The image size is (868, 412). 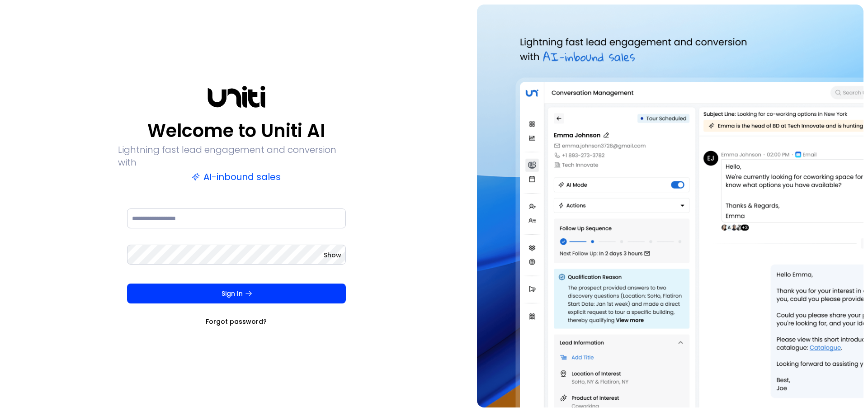 What do you see at coordinates (236, 130) in the screenshot?
I see `p: Welcome to Uniti AI` at bounding box center [236, 130].